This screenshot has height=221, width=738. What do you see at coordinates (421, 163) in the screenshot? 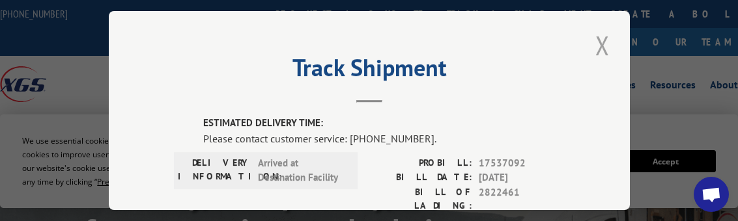
I see `label: PROBILL:` at bounding box center [421, 163].